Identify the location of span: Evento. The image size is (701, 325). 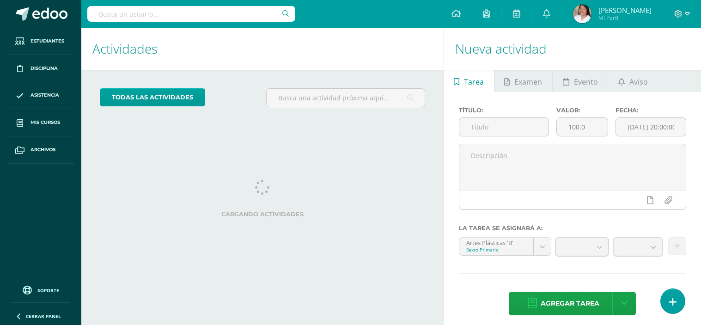
(586, 82).